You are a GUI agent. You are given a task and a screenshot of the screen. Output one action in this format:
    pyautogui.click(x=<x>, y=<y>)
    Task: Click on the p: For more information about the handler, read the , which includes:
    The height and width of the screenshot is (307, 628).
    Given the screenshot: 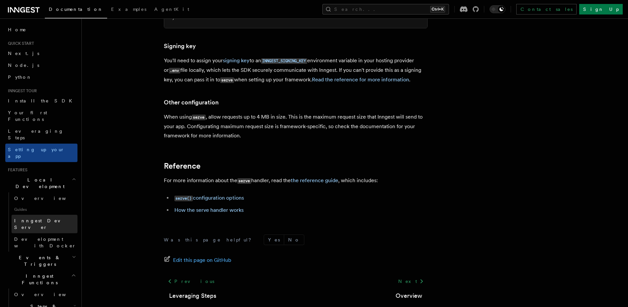 What is the action you would take?
    pyautogui.click(x=296, y=181)
    